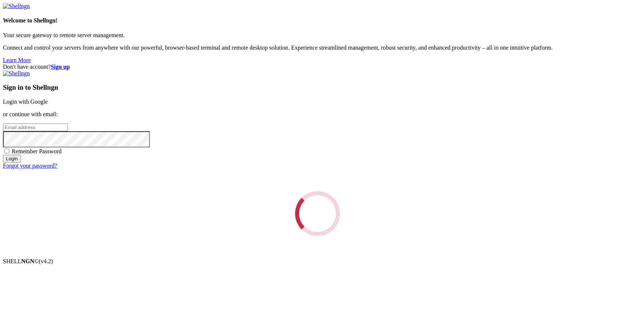  I want to click on a: Sign up, so click(60, 67).